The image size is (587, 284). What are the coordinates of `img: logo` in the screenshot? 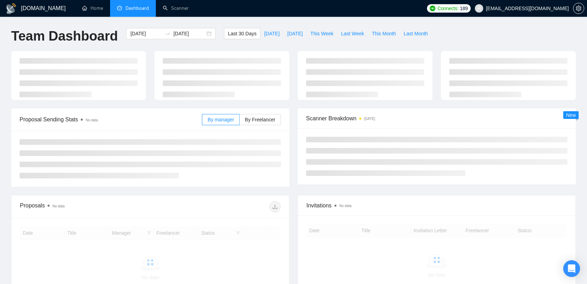 It's located at (11, 9).